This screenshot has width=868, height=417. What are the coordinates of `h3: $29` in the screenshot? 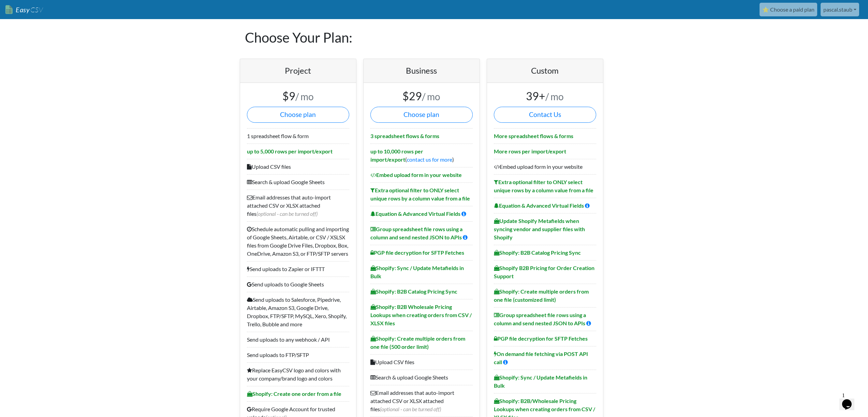 It's located at (422, 96).